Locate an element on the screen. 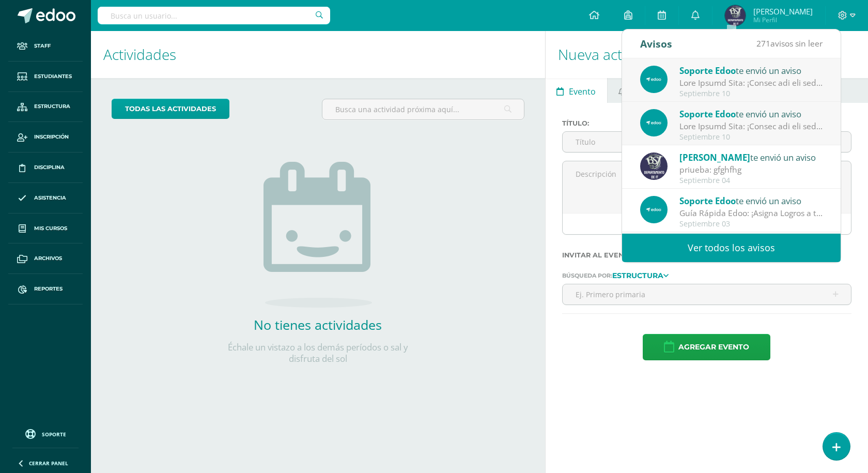  div: Septiembre 04 is located at coordinates (751, 180).